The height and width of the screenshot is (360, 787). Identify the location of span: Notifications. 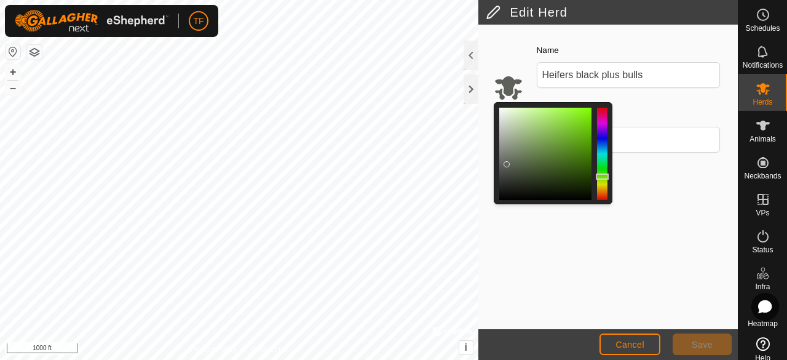
(763, 65).